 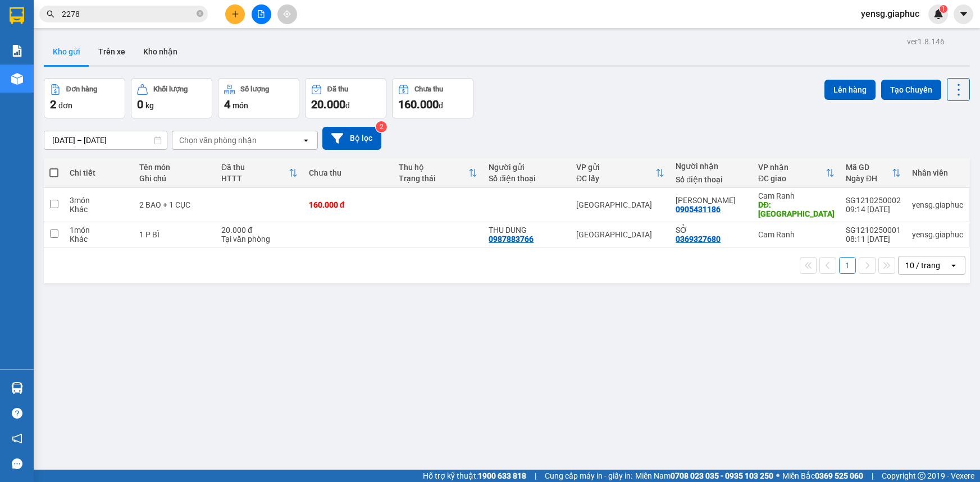 I want to click on div: 0905431186, so click(x=698, y=209).